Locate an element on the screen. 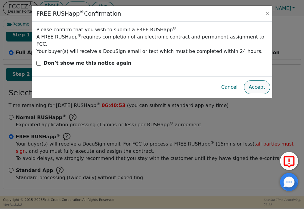 Image resolution: width=304 pixels, height=209 pixels. div: Please confirm that you wish to submit a FREE RUSHapp . A FREE RUSHapp requires completion of an ... is located at coordinates (152, 41).